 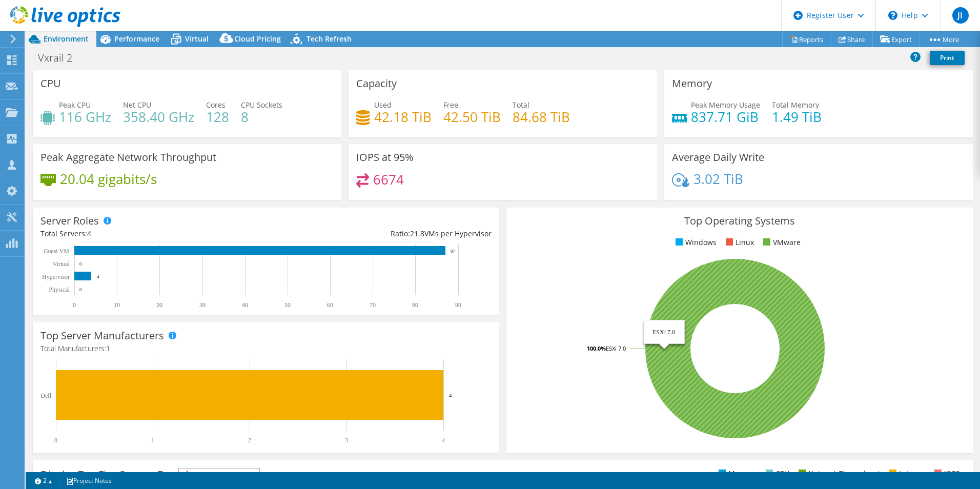 I want to click on text: 20, so click(x=159, y=305).